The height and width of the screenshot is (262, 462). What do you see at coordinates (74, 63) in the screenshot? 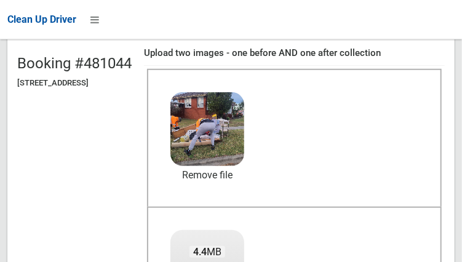
I see `h2: Booking #481044` at bounding box center [74, 63].